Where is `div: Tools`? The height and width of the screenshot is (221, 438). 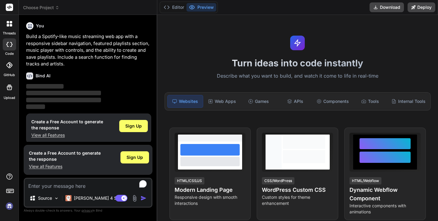 div: Tools is located at coordinates (370, 101).